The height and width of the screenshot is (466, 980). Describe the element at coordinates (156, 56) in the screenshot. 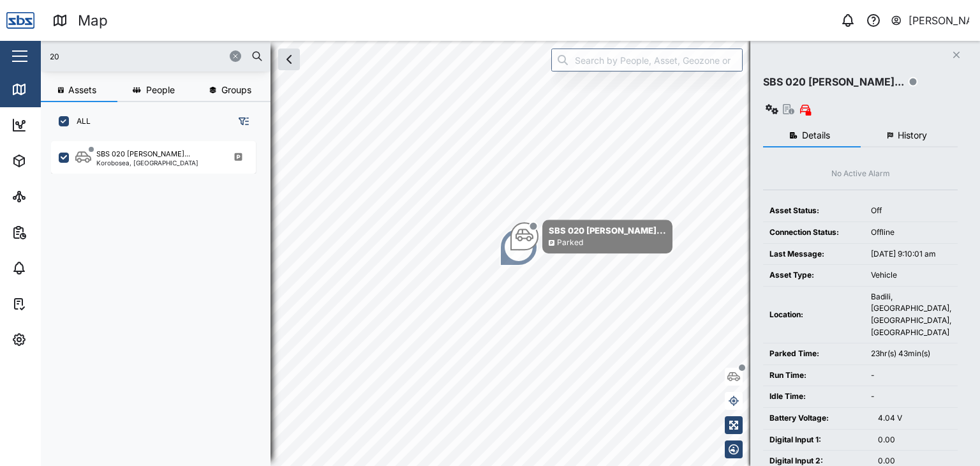

I see `input: Search assets or drivers` at that location.